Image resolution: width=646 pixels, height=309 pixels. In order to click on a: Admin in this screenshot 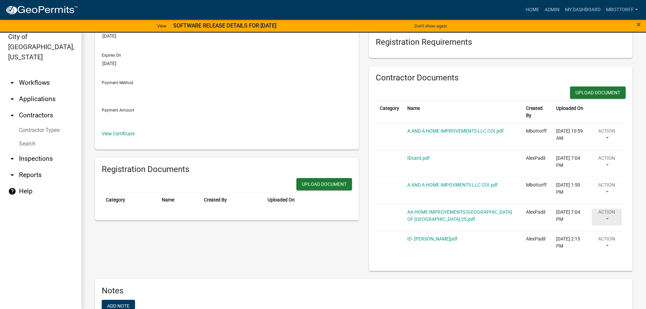, I will do `click(552, 10)`.